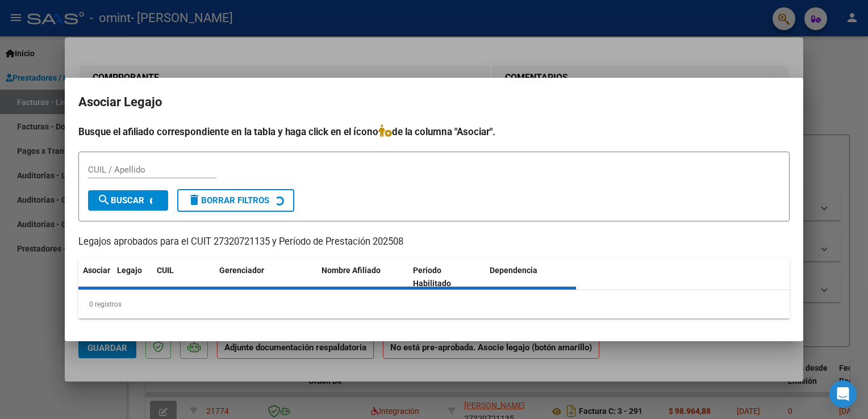 The height and width of the screenshot is (419, 868). I want to click on datatable-header-cell: Dependencia, so click(530, 277).